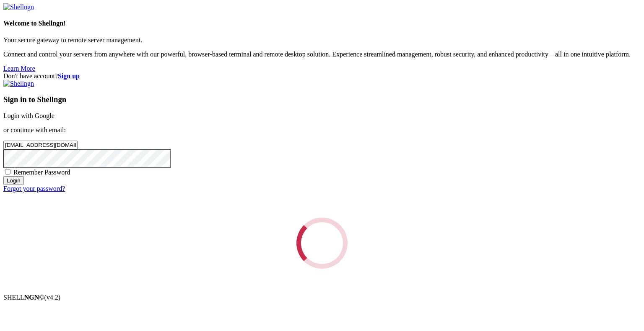 Image resolution: width=644 pixels, height=331 pixels. What do you see at coordinates (13, 180) in the screenshot?
I see `input: Login` at bounding box center [13, 180].